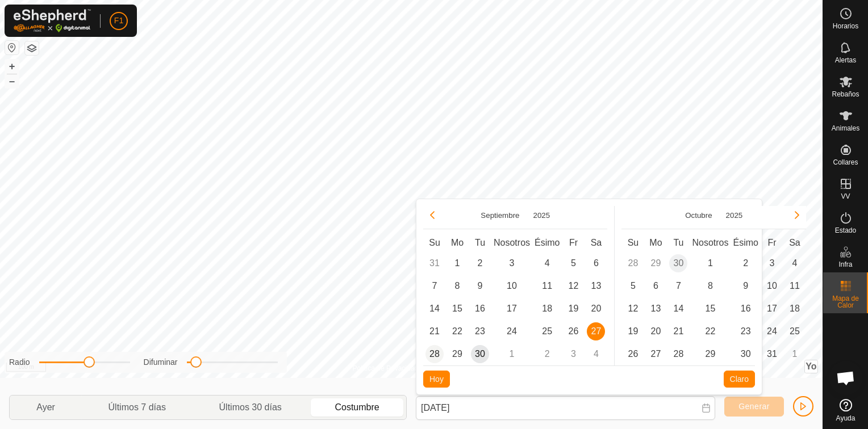  I want to click on span: Mo, so click(655, 243).